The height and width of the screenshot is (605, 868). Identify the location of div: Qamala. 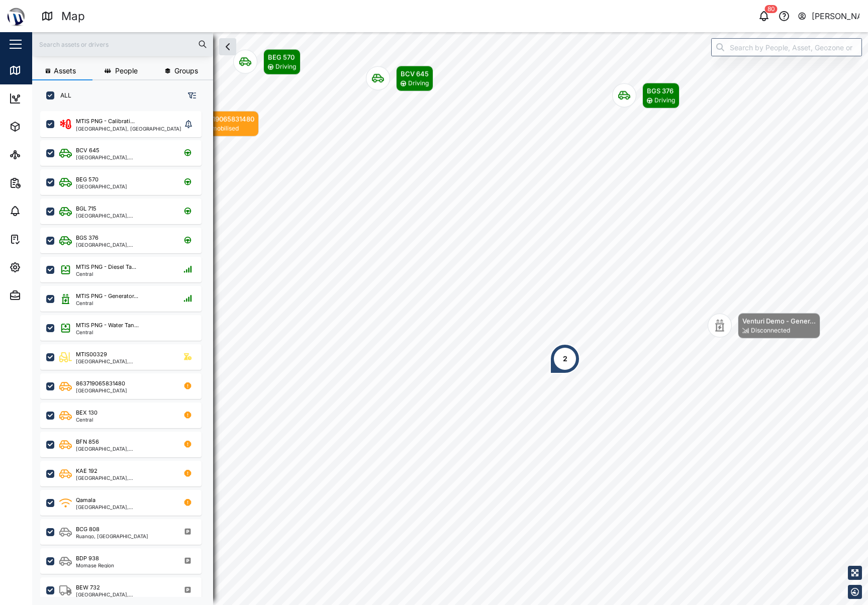
(85, 501).